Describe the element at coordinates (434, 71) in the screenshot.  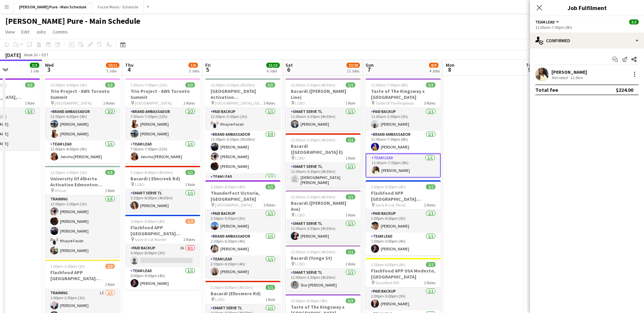
I see `div: 4 Jobs` at that location.